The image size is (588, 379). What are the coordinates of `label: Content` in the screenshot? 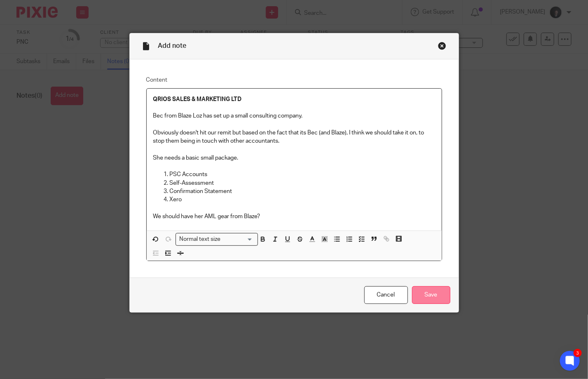 It's located at (294, 80).